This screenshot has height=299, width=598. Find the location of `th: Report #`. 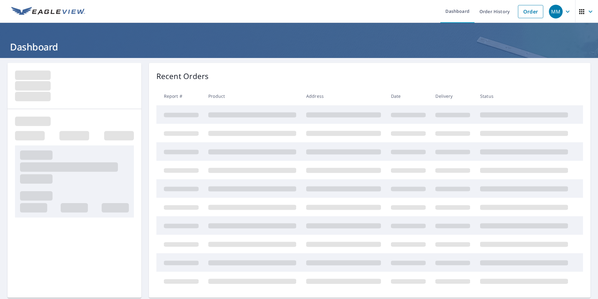

th: Report # is located at coordinates (180, 96).